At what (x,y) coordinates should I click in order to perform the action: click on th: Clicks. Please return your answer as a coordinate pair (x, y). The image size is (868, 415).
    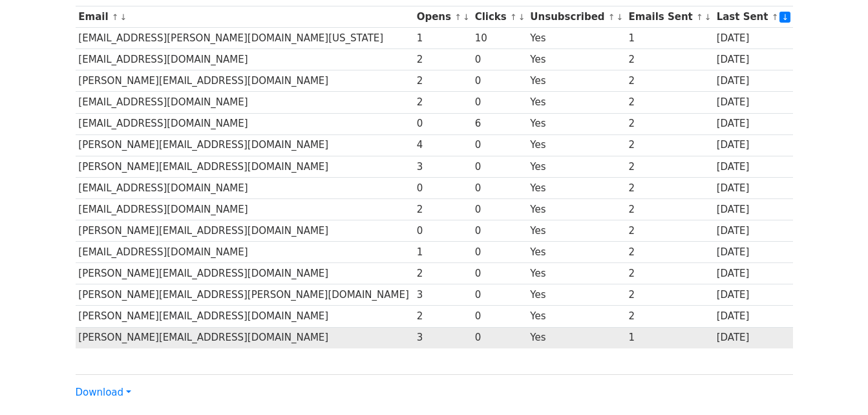
    Looking at the image, I should click on (499, 17).